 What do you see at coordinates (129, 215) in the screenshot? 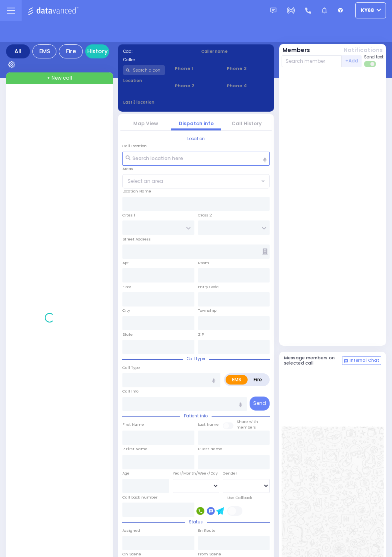
I see `label: Cross 1` at bounding box center [129, 215].